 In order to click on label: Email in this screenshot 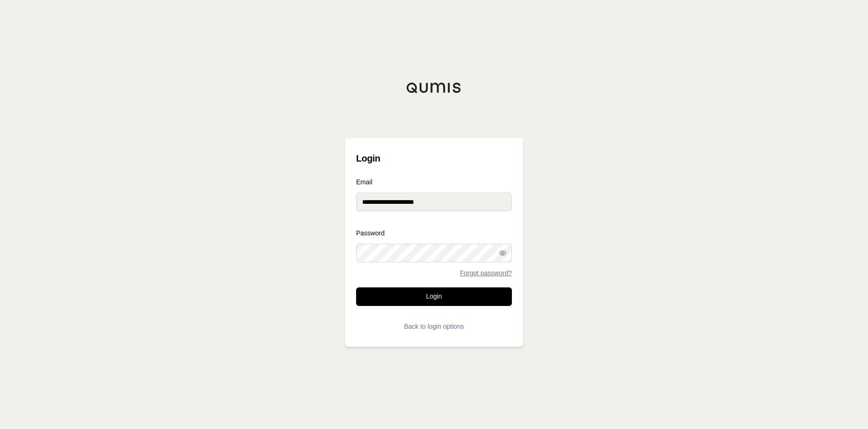, I will do `click(434, 182)`.